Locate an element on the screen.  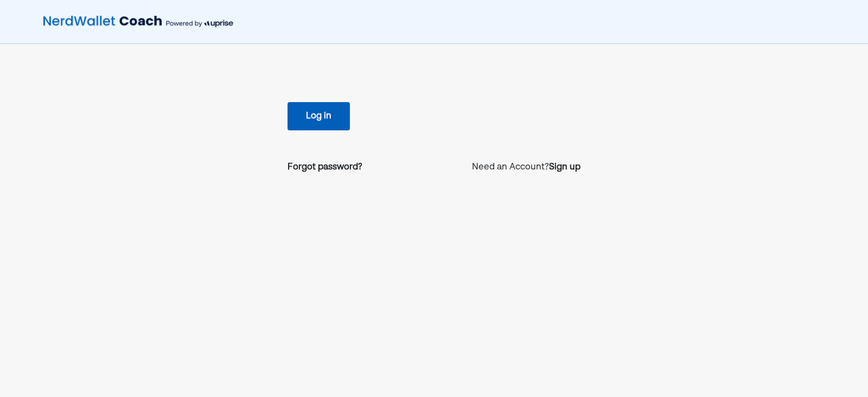
div: Forgot password? is located at coordinates (325, 167).